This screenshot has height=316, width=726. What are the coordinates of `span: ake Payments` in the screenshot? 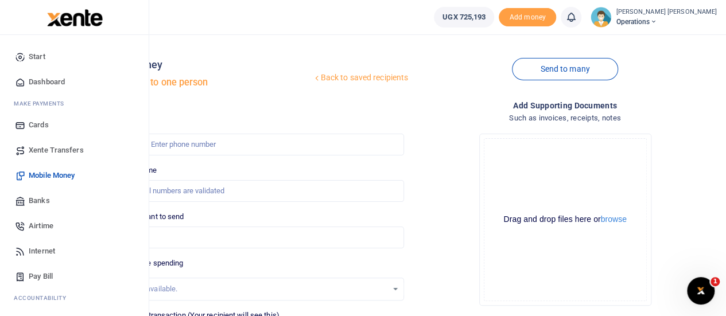 It's located at (42, 103).